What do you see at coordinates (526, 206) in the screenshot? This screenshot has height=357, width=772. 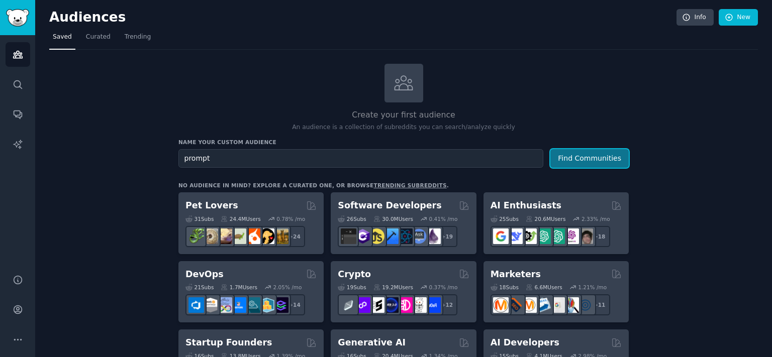 I see `h2: AI Enthusiasts` at bounding box center [526, 206].